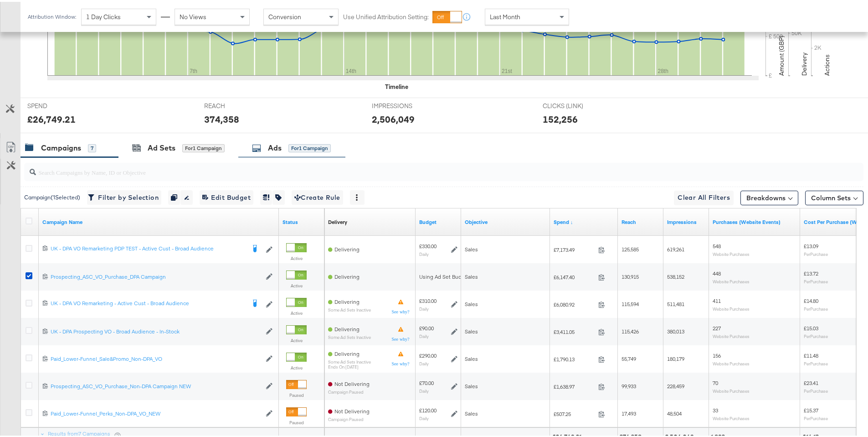  Describe the element at coordinates (156, 412) in the screenshot. I see `div: Paid_Lower-Funnel_Perks_Non-DPA_VO_NEW` at that location.